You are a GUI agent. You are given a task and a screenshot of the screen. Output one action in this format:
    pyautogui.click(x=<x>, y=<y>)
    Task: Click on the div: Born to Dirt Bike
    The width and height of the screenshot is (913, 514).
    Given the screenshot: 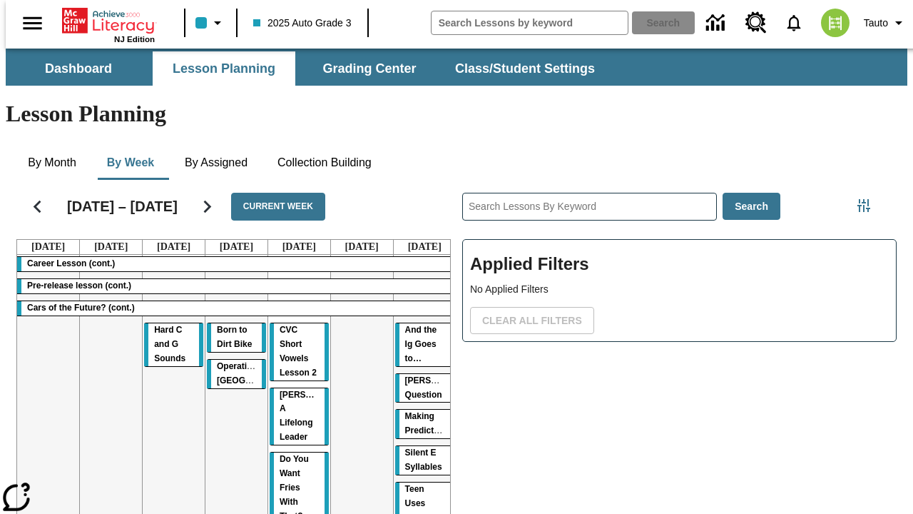 What is the action you would take?
    pyautogui.click(x=236, y=338)
    